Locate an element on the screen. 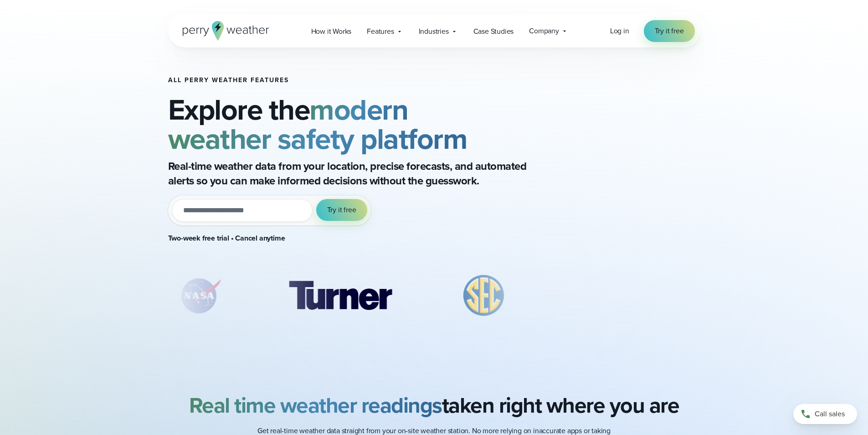 The image size is (868, 435). h2: Explore the is located at coordinates (366, 124).